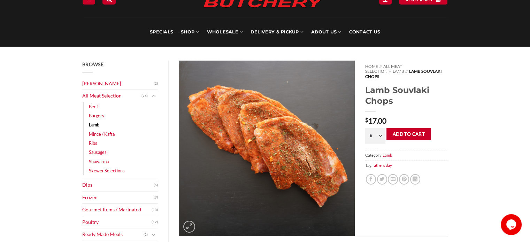  Describe the element at coordinates (102, 134) in the screenshot. I see `a: Mince / Kafta` at that location.